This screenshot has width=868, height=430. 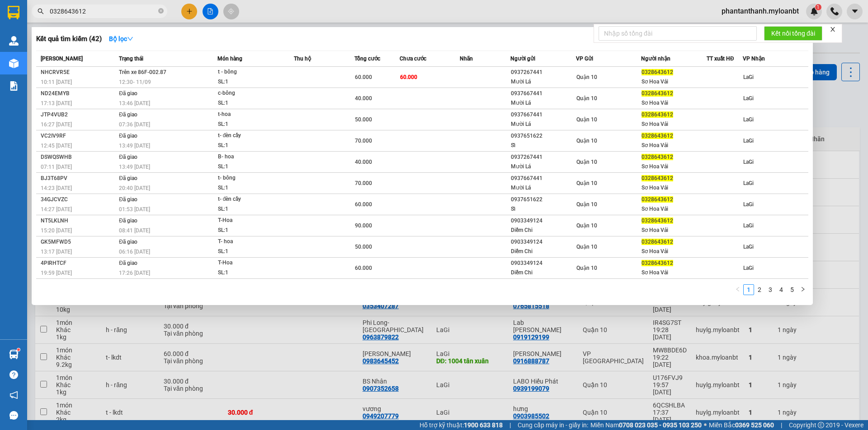 I want to click on span: search, so click(x=40, y=11).